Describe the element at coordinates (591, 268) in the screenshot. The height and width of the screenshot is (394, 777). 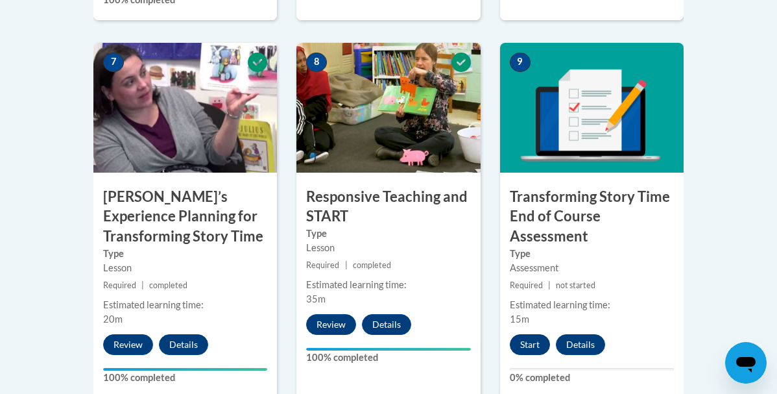
I see `div: Assessment` at that location.